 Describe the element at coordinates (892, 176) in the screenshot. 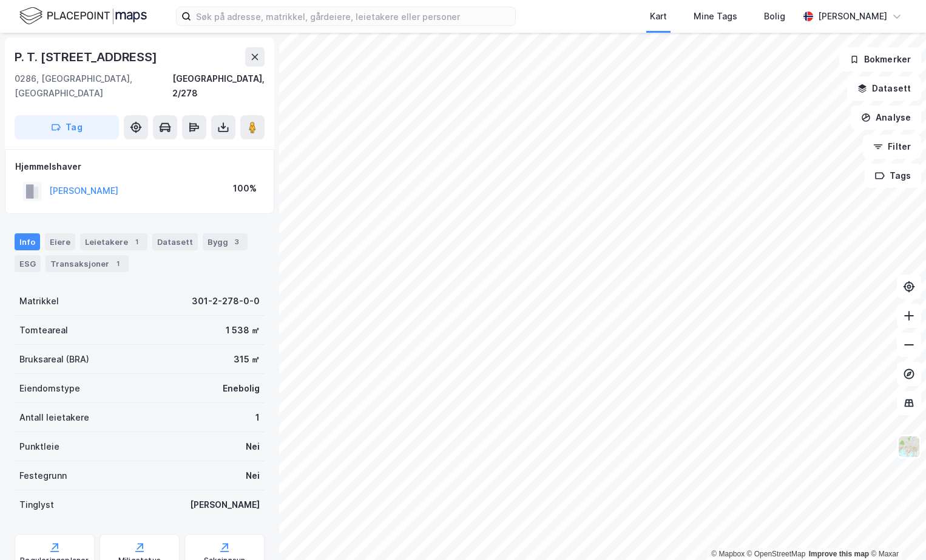

I see `button: Tags` at that location.